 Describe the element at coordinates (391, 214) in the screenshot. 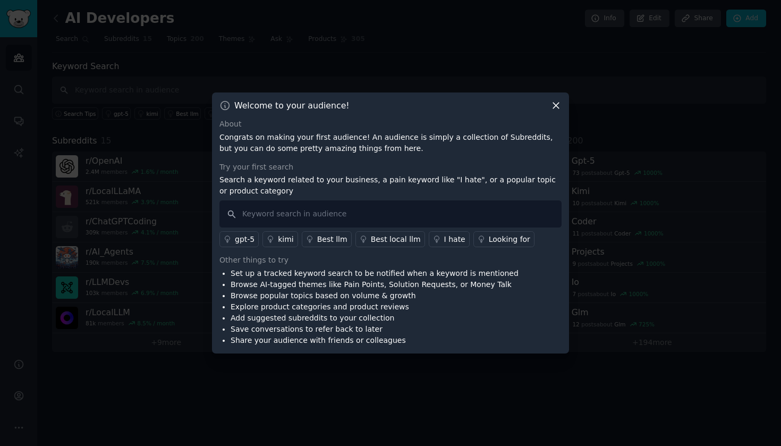

I see `input: Keyword search in audience` at that location.